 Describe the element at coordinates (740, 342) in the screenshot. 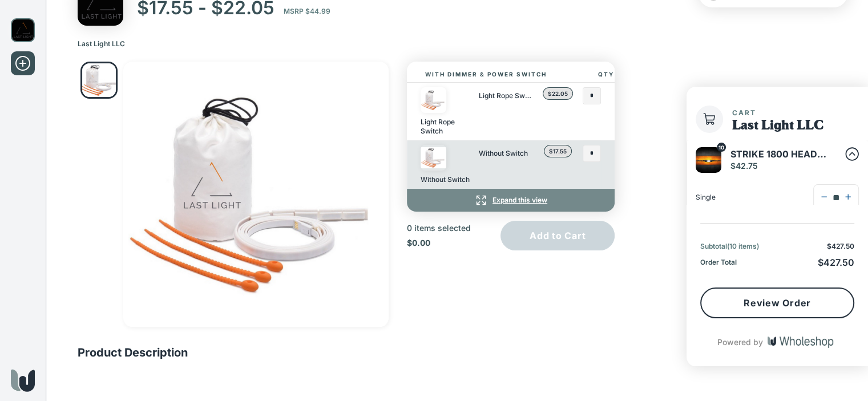

I see `p: Powered by` at that location.